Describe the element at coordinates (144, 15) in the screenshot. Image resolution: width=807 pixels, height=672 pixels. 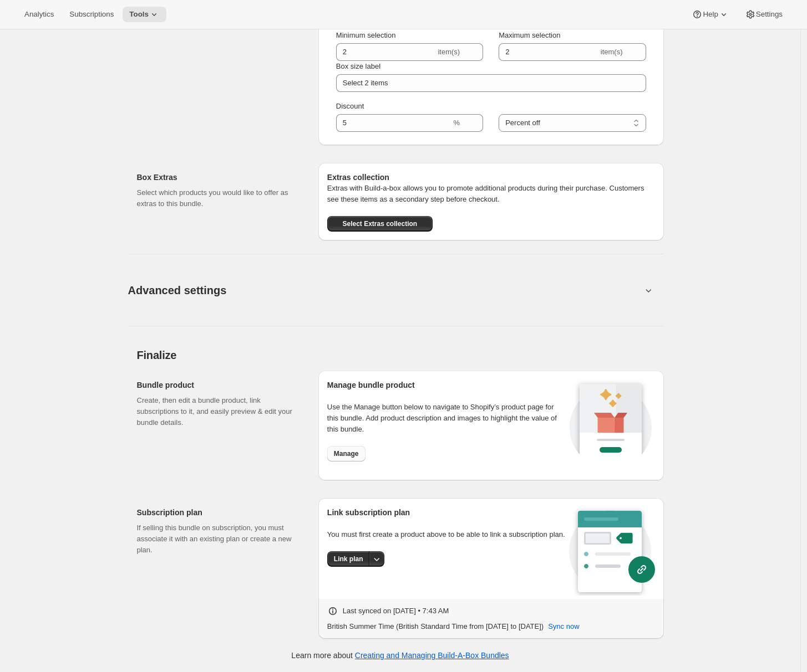
I see `button: Tools` at that location.